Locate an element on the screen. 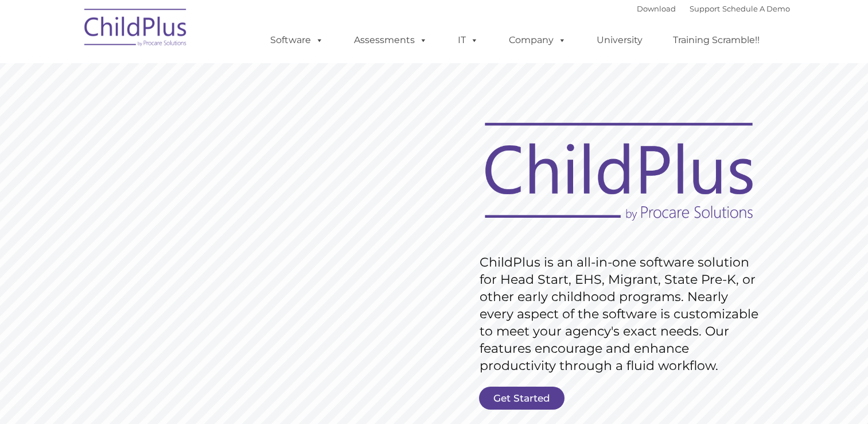  a: Software is located at coordinates (296, 40).